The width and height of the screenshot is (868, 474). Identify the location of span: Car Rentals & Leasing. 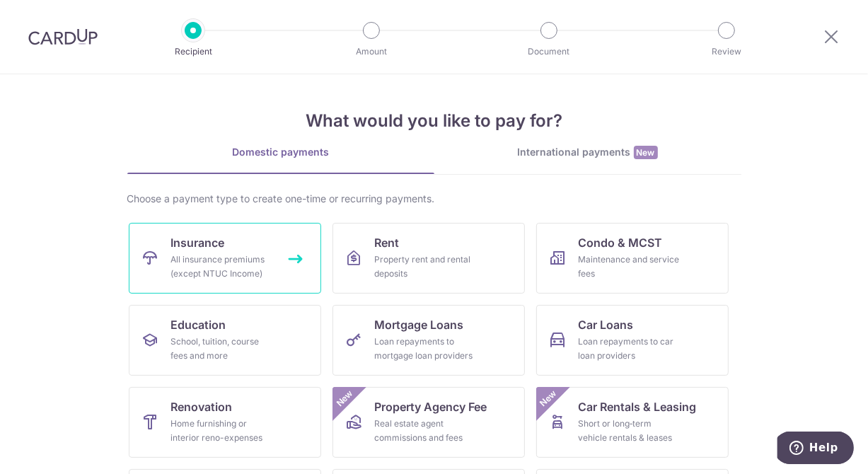
(637, 406).